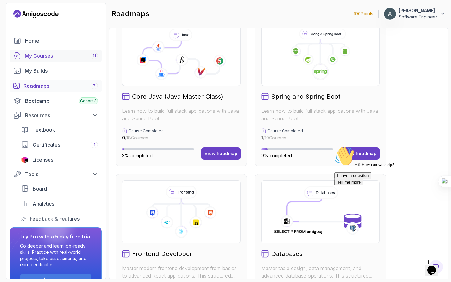 The image size is (451, 282). I want to click on span: Cohort 3, so click(88, 101).